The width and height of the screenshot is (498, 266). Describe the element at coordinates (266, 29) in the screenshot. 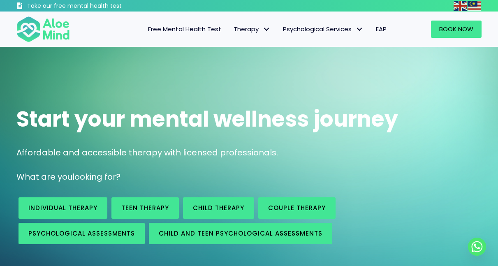

I see `span: Therapy: submenu` at that location.